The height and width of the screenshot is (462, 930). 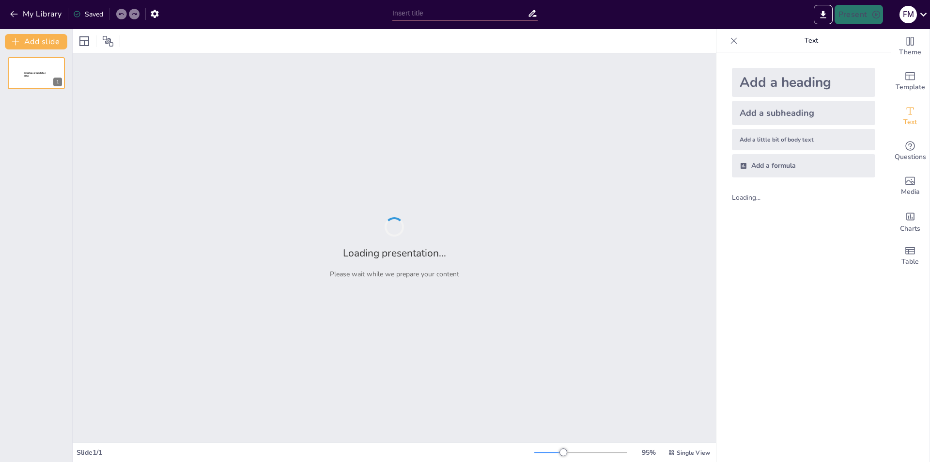 What do you see at coordinates (910, 262) in the screenshot?
I see `span: Table` at bounding box center [910, 262].